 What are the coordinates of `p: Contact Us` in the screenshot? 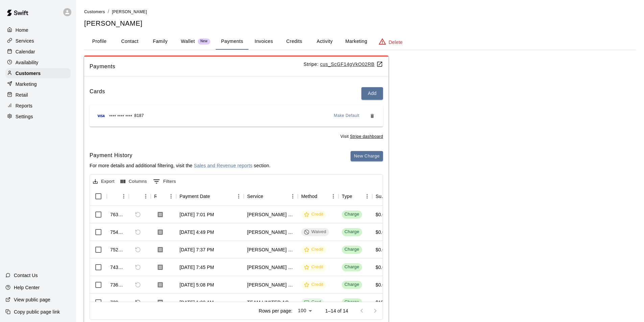 It's located at (26, 275).